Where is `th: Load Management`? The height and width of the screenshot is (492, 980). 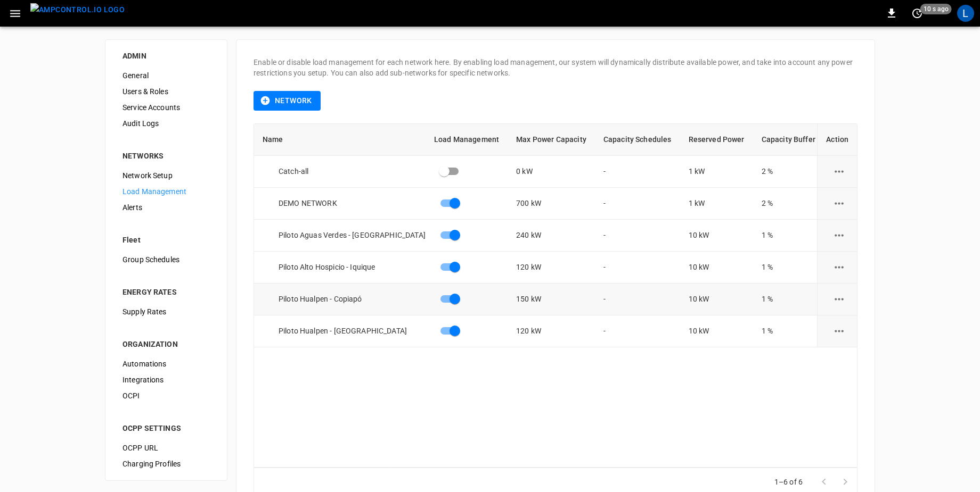
th: Load Management is located at coordinates (467, 140).